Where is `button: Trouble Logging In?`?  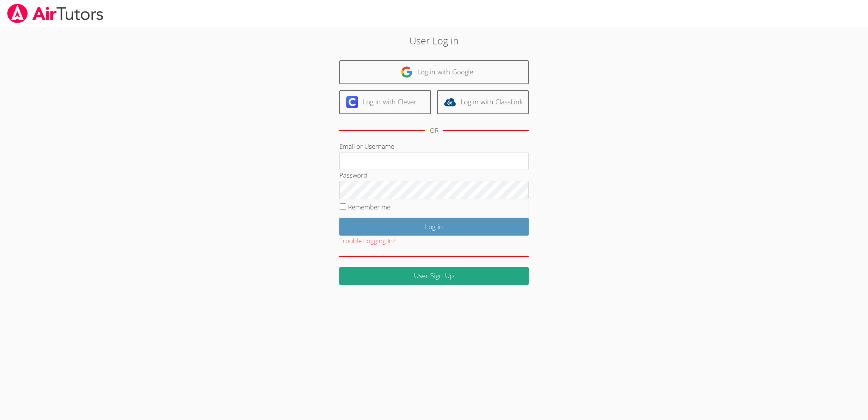 button: Trouble Logging In? is located at coordinates (367, 241).